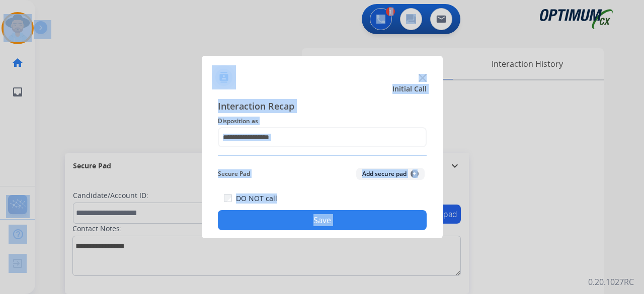 The height and width of the screenshot is (294, 644). I want to click on span: Initial Call, so click(409, 89).